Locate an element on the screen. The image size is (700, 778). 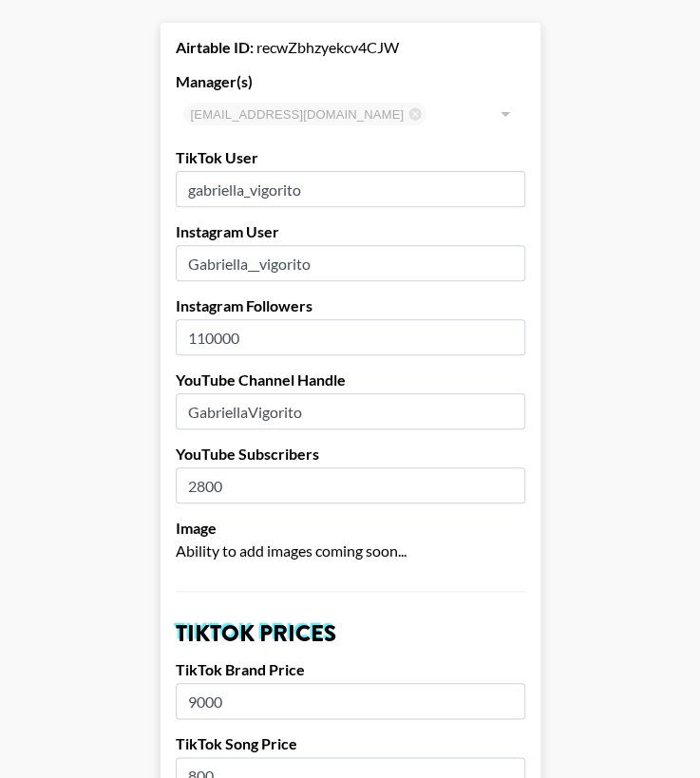
label: Manager(s) is located at coordinates (350, 82).